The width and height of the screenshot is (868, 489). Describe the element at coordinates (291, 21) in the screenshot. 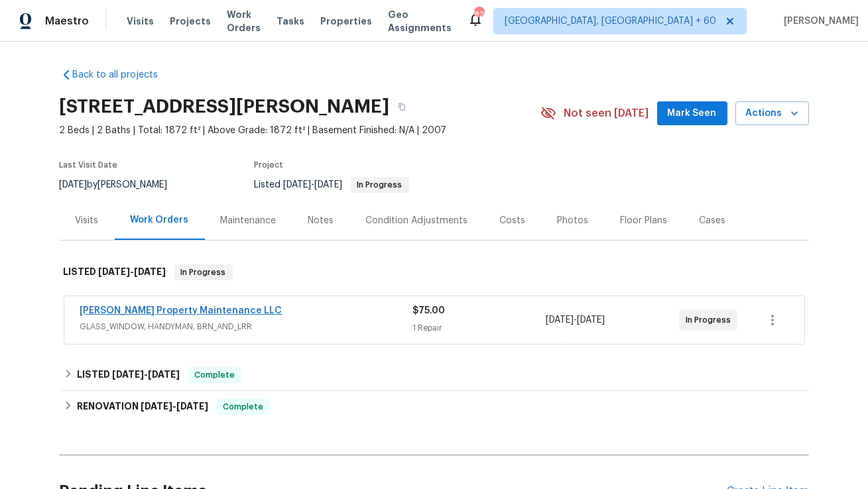

I see `span: Tasks` at that location.